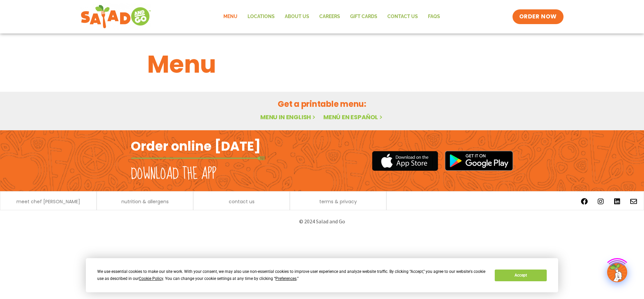 This screenshot has height=299, width=644. Describe the element at coordinates (288, 117) in the screenshot. I see `a: Menu in English` at that location.